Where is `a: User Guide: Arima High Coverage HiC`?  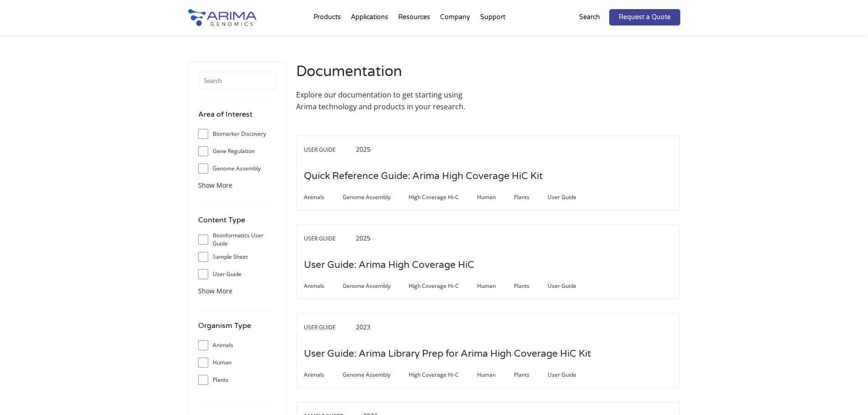 a: User Guide: Arima High Coverage HiC is located at coordinates (389, 265).